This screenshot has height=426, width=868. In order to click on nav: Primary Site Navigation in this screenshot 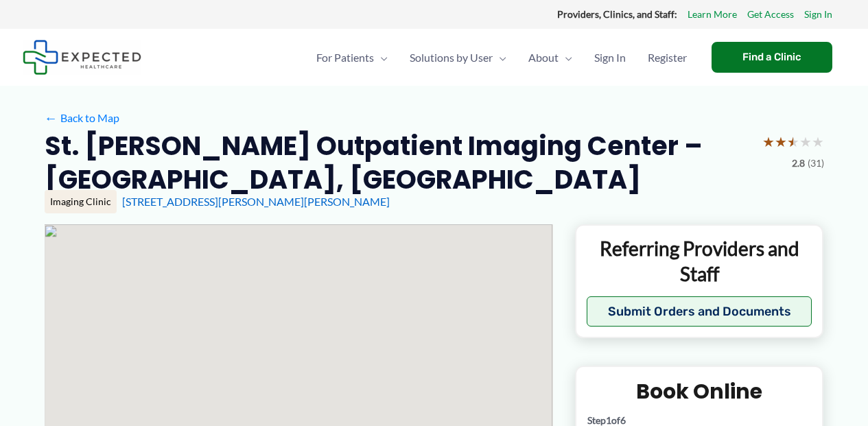, I will do `click(501, 58)`.